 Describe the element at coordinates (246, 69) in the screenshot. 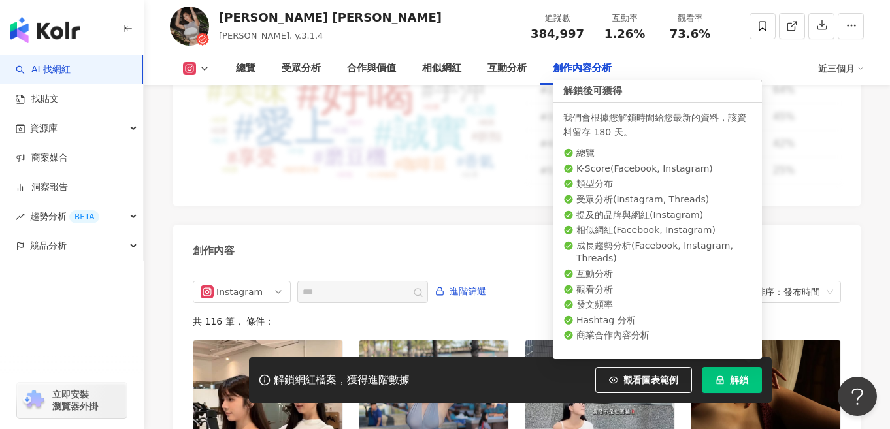

I see `div: 總覽` at that location.